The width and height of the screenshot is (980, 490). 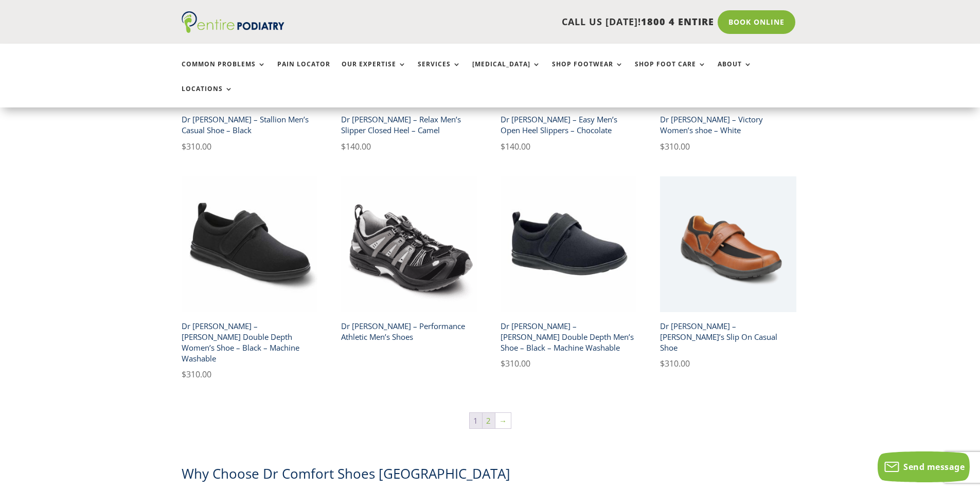 I want to click on span: Send message, so click(x=934, y=467).